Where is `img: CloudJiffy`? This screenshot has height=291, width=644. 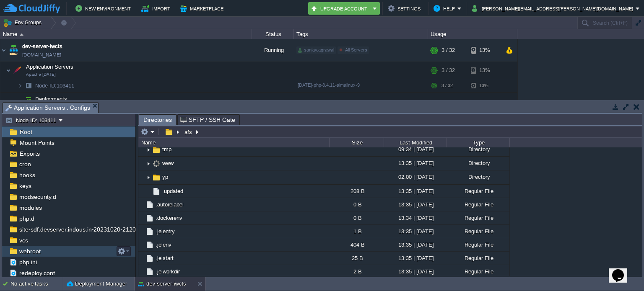
img: CloudJiffy is located at coordinates (32, 8).